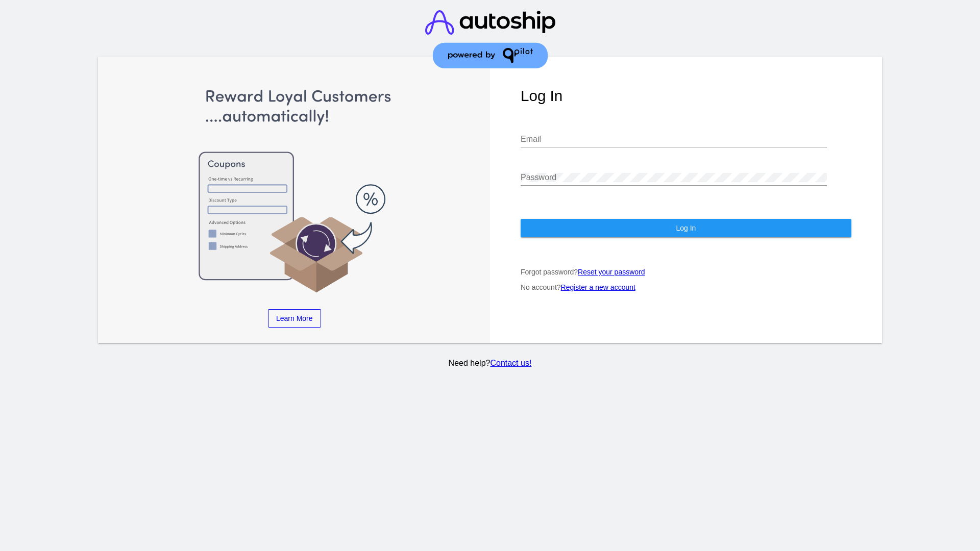  What do you see at coordinates (673, 139) in the screenshot?
I see `input: Email` at bounding box center [673, 139].